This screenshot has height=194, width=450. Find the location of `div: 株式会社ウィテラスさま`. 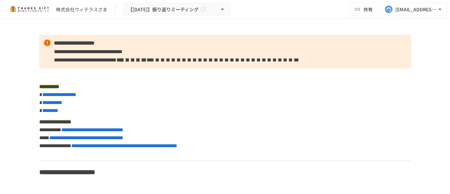

div: 株式会社ウィテラスさま is located at coordinates (82, 9).